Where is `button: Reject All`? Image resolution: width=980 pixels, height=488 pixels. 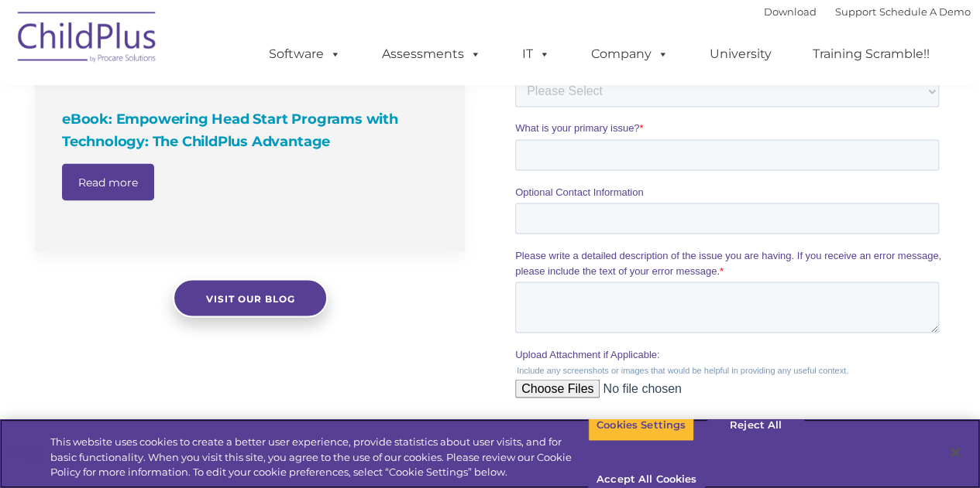 button: Reject All is located at coordinates (755, 425).